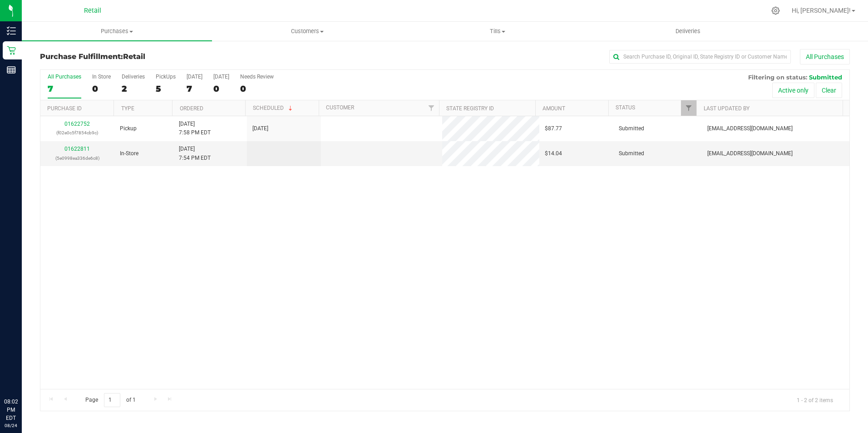 This screenshot has height=433, width=868. Describe the element at coordinates (11, 426) in the screenshot. I see `p: 08/24` at that location.